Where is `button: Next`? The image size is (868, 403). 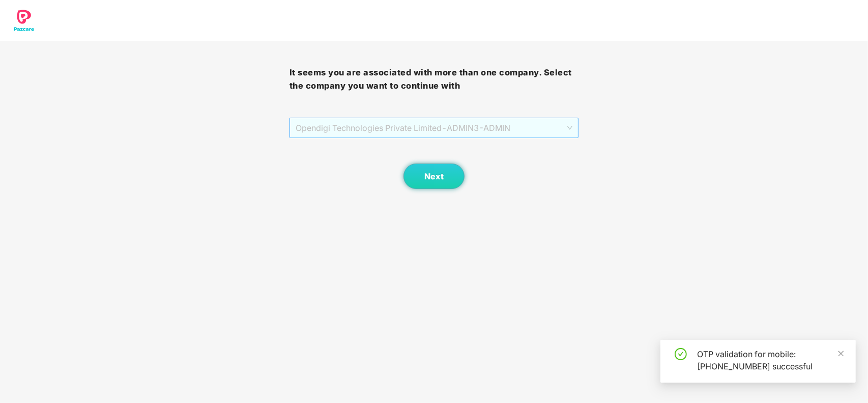 button: Next is located at coordinates (434, 176).